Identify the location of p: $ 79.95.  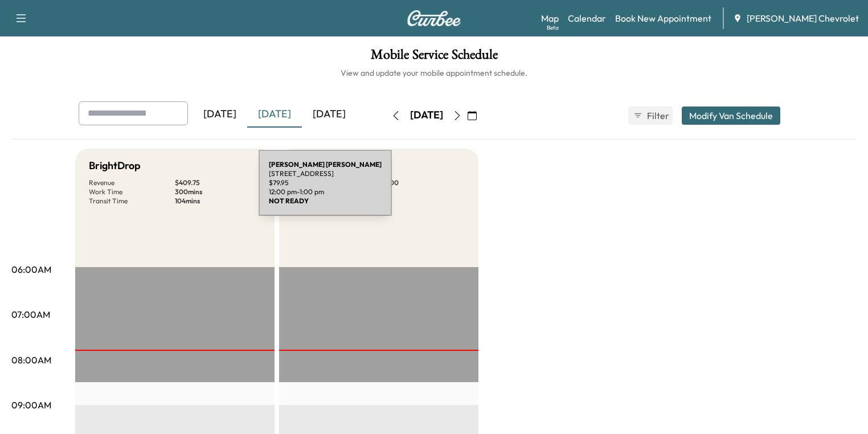
(325, 182).